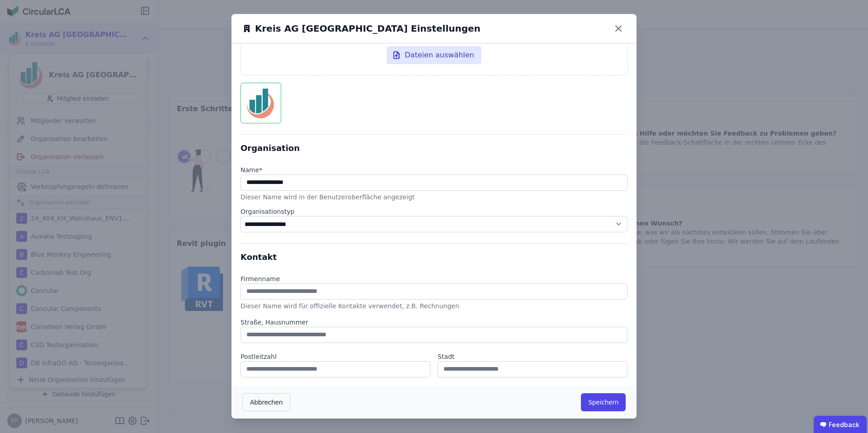 This screenshot has height=433, width=868. I want to click on label: Straße, Hausnummer, so click(434, 322).